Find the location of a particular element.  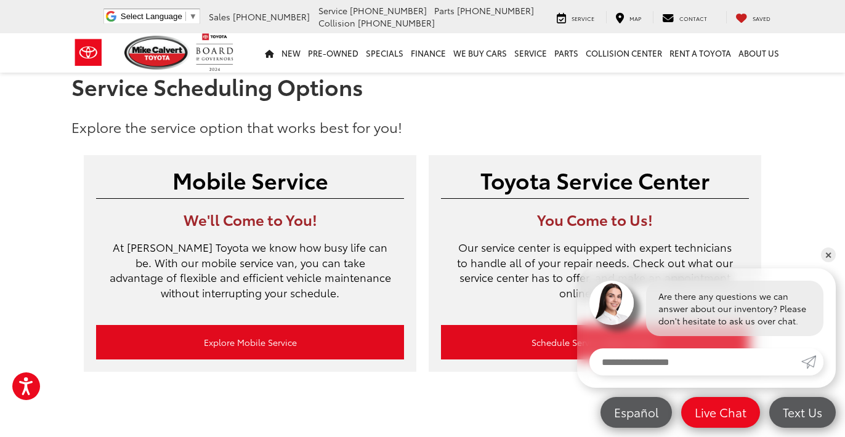

h3: We'll Come to You! is located at coordinates (250, 219).